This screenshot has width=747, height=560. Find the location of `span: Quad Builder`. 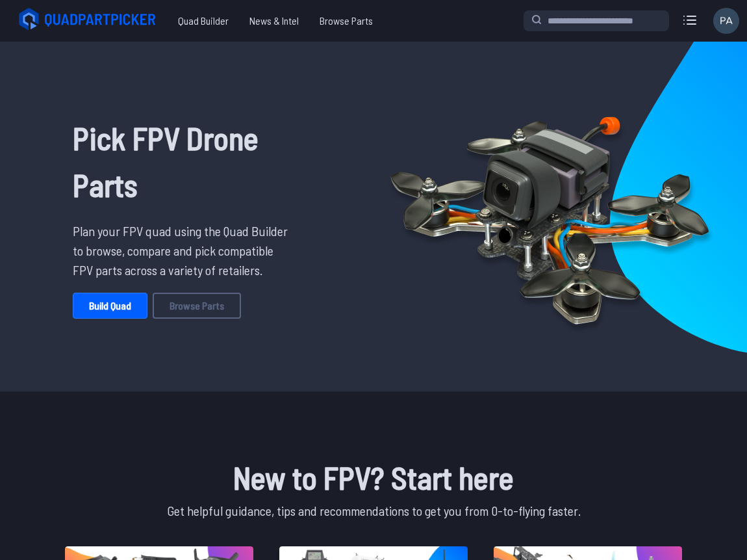

span: Quad Builder is located at coordinates (204, 21).